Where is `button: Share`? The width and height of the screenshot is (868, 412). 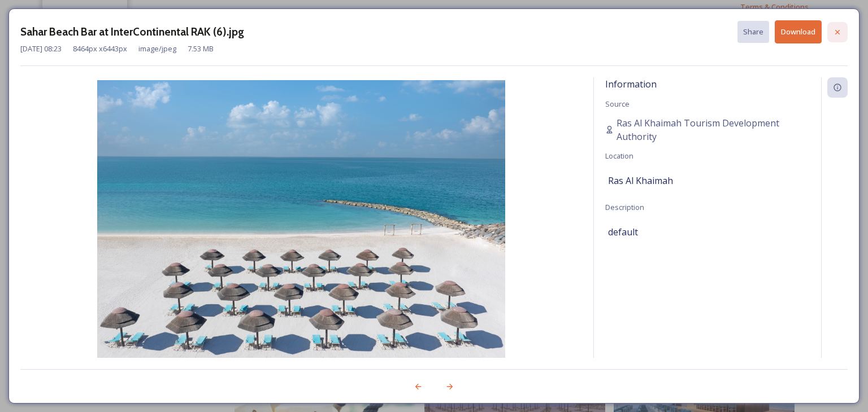
button: Share is located at coordinates (753, 31).